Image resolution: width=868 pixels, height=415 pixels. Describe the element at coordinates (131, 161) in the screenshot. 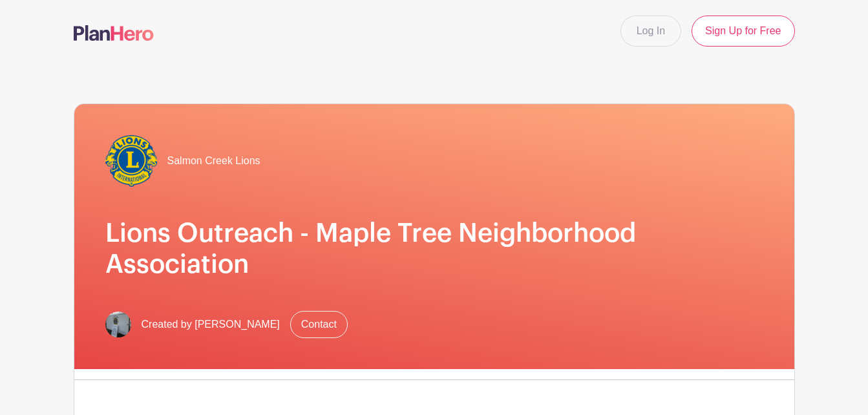

I see `img: lionlogo400-e1522268415706.png` at that location.